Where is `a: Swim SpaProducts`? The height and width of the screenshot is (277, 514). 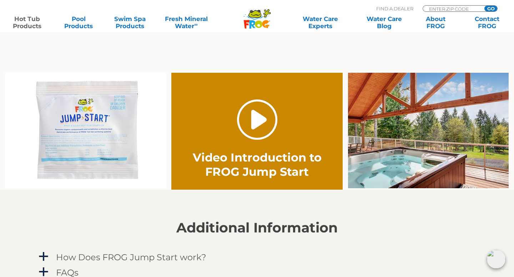 a: Swim SpaProducts is located at coordinates (130, 22).